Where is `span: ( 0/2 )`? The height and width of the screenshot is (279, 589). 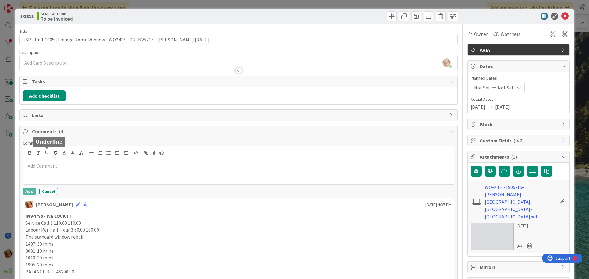 span: ( 0/2 ) is located at coordinates (518, 141).